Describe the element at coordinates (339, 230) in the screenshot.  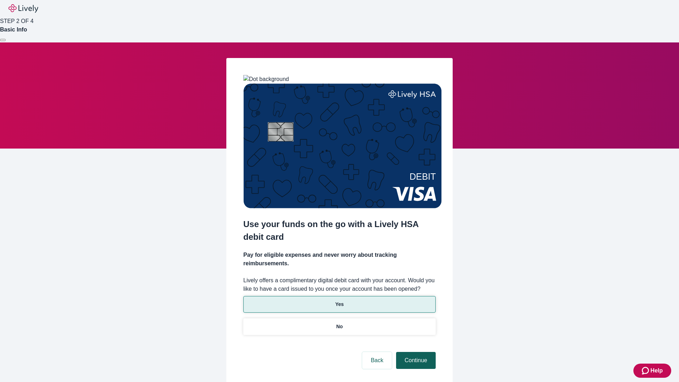
I see `h2: Use your funds on the go with a Lively HSA debit card` at that location.